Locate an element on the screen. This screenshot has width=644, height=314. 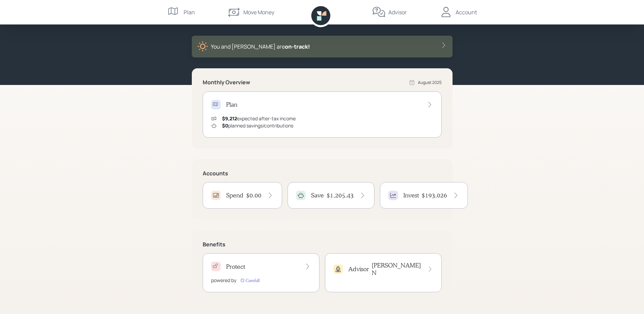
h4: $1,205.43 is located at coordinates (340, 195).